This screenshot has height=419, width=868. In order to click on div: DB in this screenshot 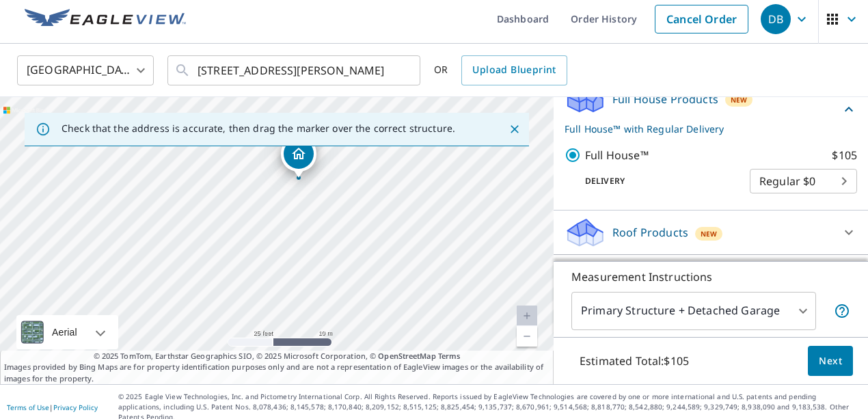, I will do `click(776, 19)`.